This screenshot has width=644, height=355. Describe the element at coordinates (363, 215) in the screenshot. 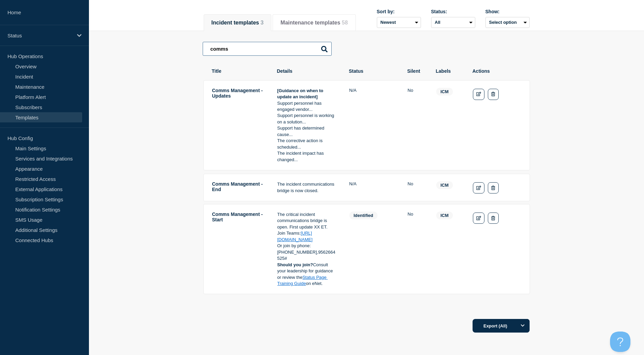

I see `span: identified` at that location.